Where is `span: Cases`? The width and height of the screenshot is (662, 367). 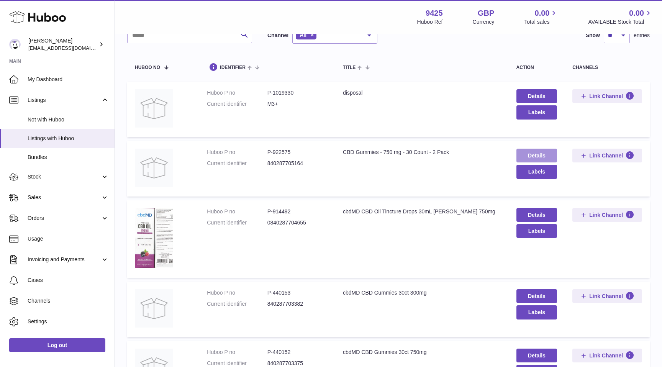
span: Cases is located at coordinates (68, 280).